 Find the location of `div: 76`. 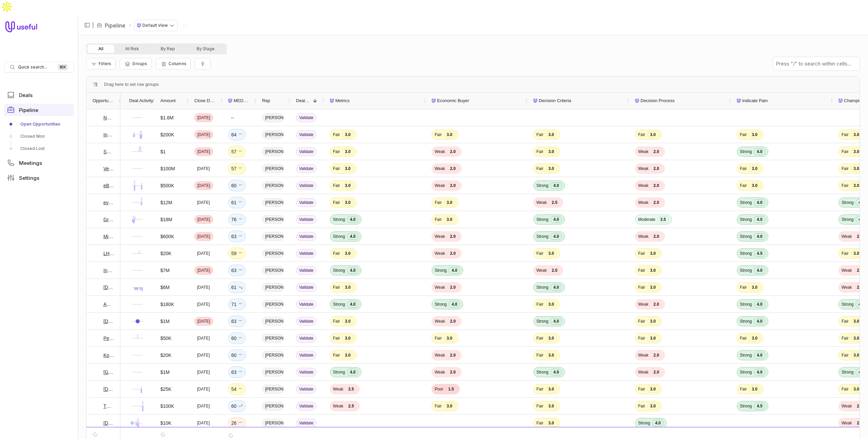

div: 76 is located at coordinates (237, 220).